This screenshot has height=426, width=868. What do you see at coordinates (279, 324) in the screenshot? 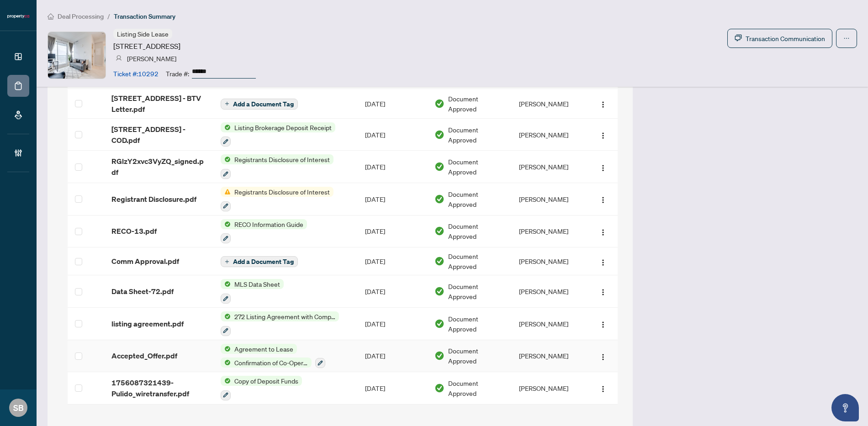
I see `button: Status Icon272 Listing Agreement with Company Schedule A` at bounding box center [279, 324].